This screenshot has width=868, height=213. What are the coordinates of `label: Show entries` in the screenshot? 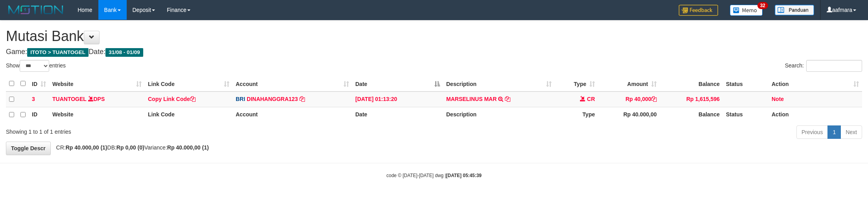 It's located at (36, 66).